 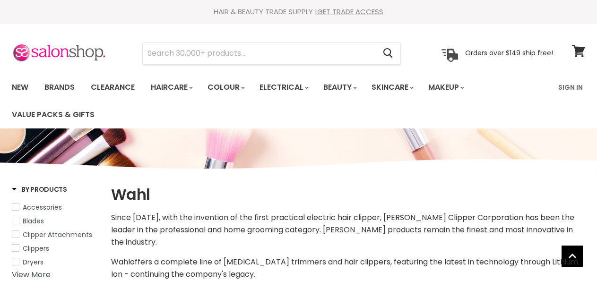 What do you see at coordinates (36, 249) in the screenshot?
I see `span: Clippers` at bounding box center [36, 249].